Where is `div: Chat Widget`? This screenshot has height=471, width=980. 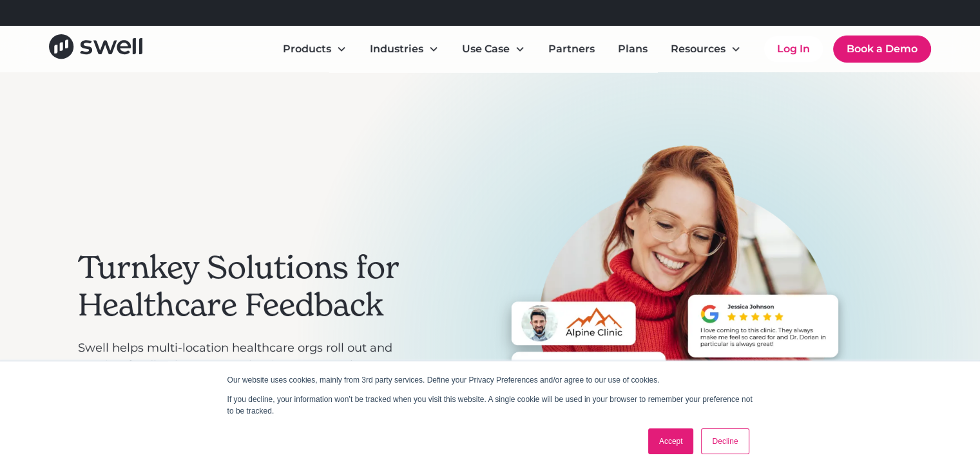
div: Chat Widget is located at coordinates (870, 401).